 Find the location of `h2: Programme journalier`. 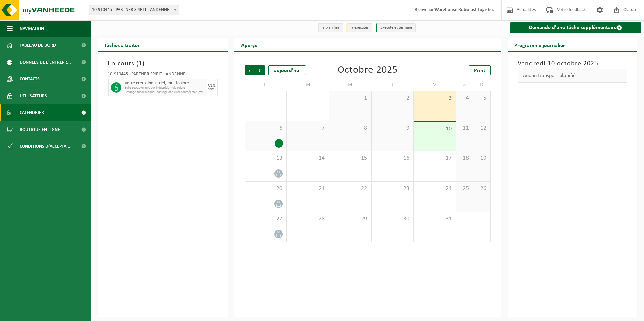

h2: Programme journalier is located at coordinates (540, 45).